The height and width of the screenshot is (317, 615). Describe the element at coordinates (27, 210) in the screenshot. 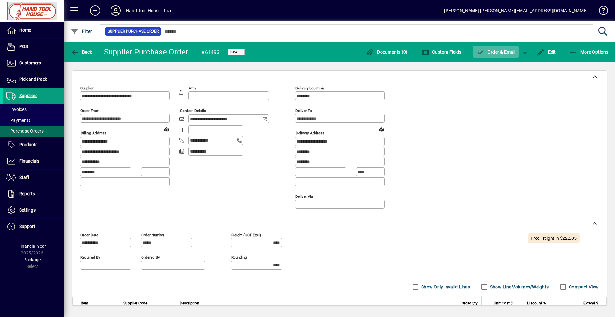

I see `span: Settings` at that location.